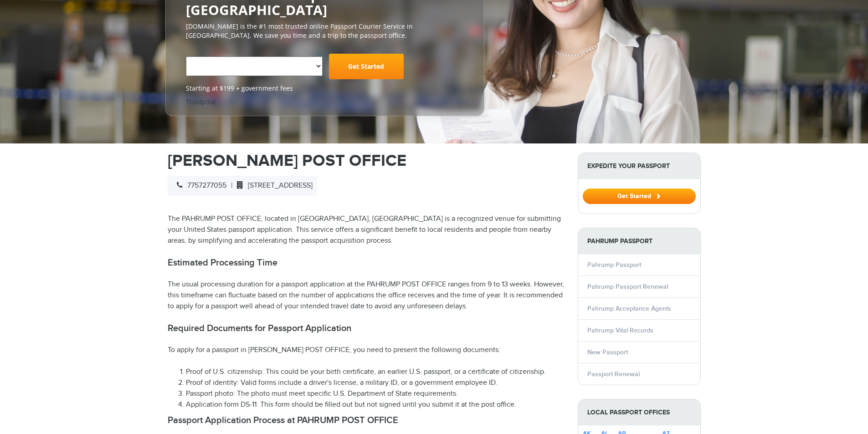  I want to click on button: Get Started, so click(639, 196).